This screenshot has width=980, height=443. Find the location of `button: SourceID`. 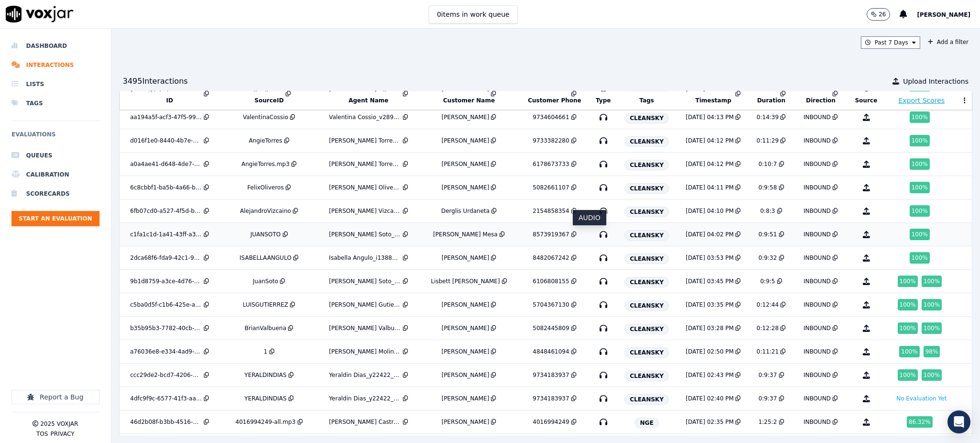

button: SourceID is located at coordinates (269, 100).